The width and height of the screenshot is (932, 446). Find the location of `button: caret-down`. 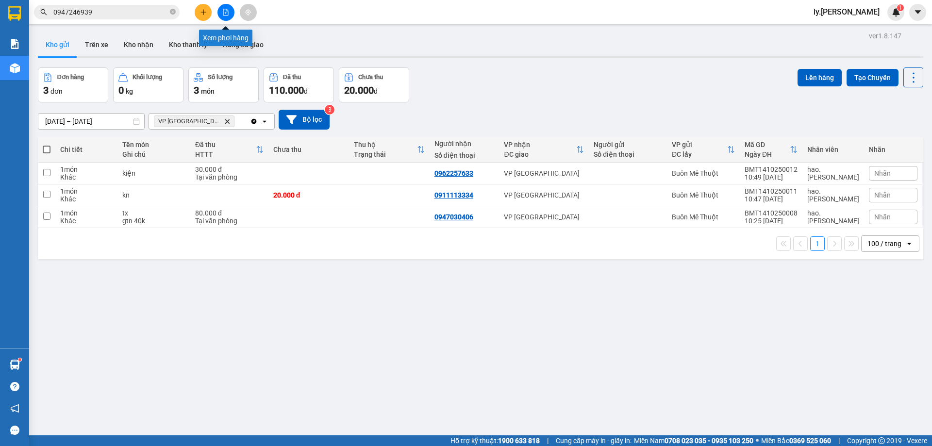

button: caret-down is located at coordinates (918, 12).